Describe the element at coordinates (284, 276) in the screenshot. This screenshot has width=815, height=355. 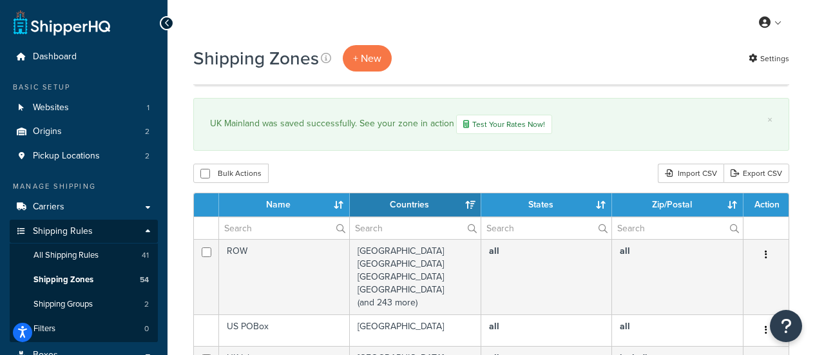
I see `td: ROW` at that location.